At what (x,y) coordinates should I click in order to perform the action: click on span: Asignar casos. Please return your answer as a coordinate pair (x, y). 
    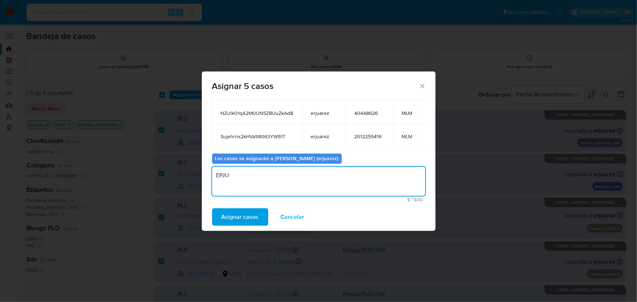
    Looking at the image, I should click on (240, 217).